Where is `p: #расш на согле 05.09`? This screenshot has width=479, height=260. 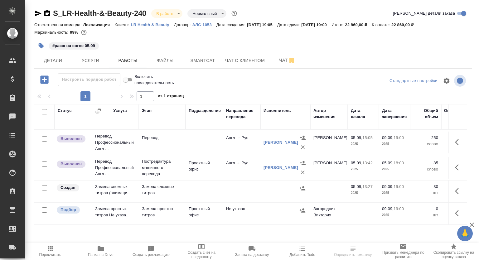
p: #расш на согле 05.09 is located at coordinates (74, 46).